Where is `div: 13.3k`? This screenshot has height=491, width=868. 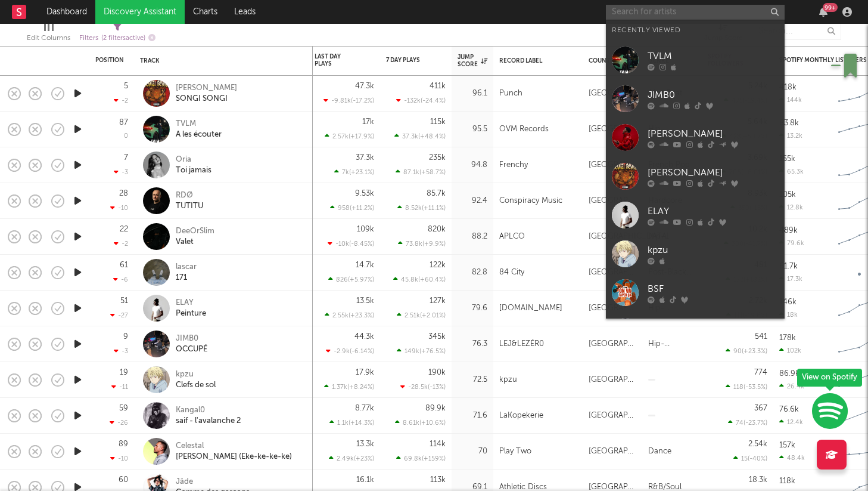
div: 13.3k is located at coordinates (365, 443).